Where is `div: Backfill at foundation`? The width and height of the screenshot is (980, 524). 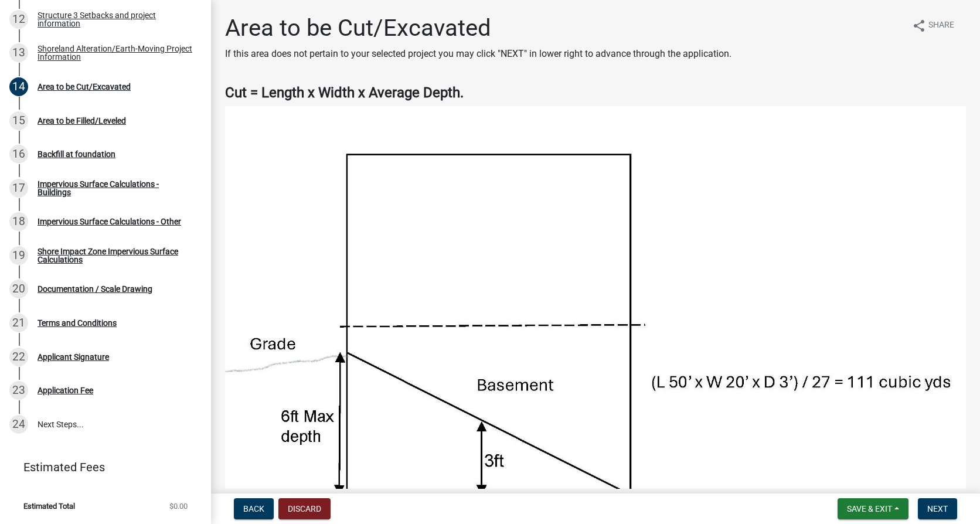 div: Backfill at foundation is located at coordinates (76, 154).